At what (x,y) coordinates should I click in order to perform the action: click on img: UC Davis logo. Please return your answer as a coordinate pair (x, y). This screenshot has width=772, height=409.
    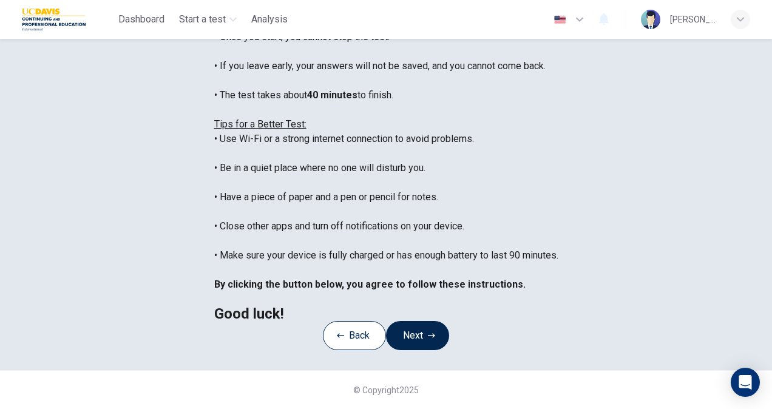
    Looking at the image, I should click on (53, 19).